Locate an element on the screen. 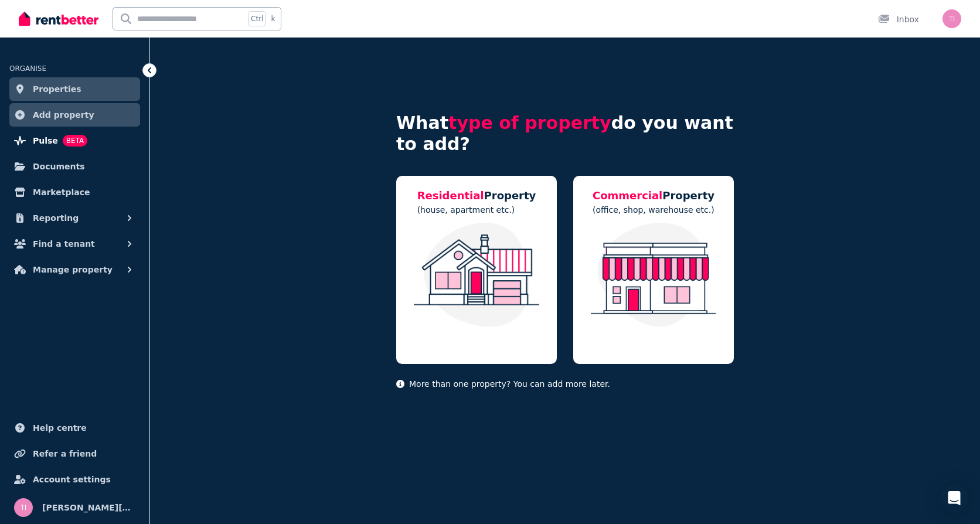 The image size is (980, 524). span: Documents is located at coordinates (59, 166).